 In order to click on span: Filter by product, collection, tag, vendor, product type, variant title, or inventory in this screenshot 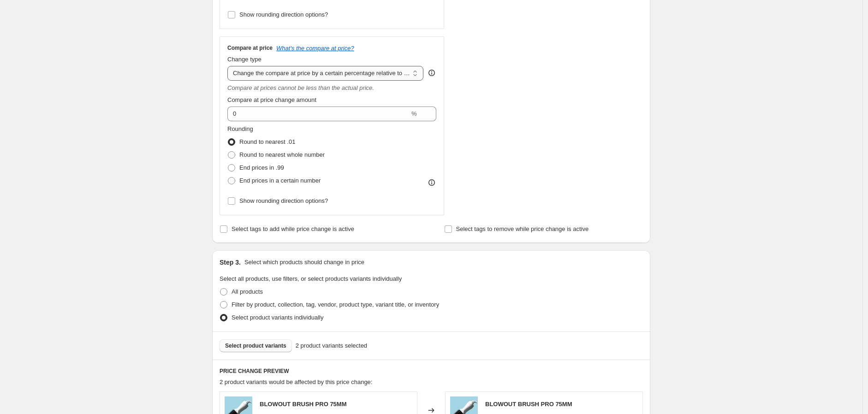, I will do `click(336, 304)`.